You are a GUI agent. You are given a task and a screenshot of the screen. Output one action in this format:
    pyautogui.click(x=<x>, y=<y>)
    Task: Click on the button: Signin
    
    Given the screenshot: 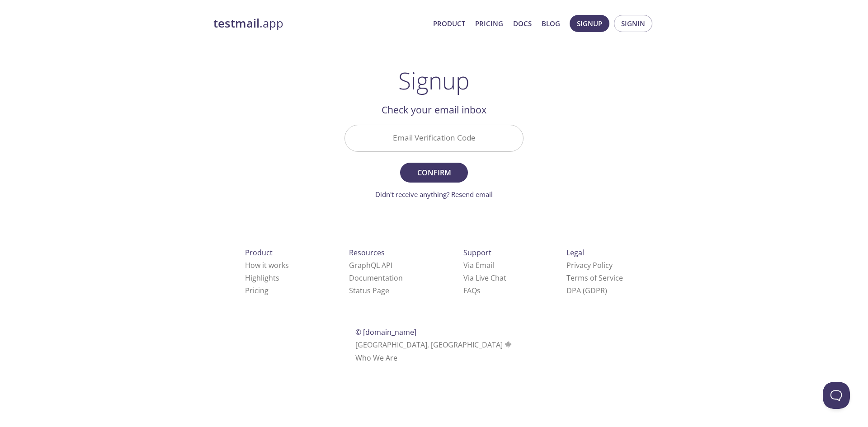 What is the action you would take?
    pyautogui.click(x=633, y=23)
    